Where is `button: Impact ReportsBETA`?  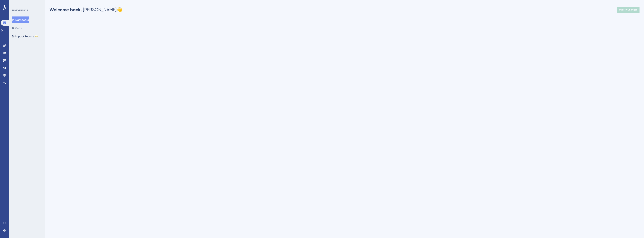 button: Impact ReportsBETA is located at coordinates (25, 37).